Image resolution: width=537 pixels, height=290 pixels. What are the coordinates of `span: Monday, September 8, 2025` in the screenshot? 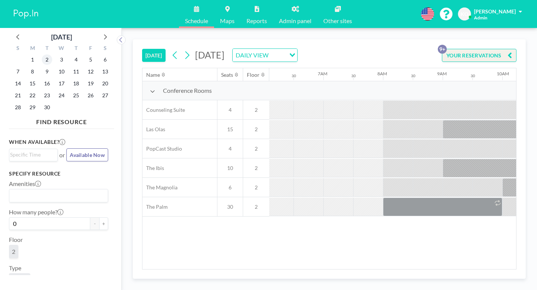 It's located at (32, 72).